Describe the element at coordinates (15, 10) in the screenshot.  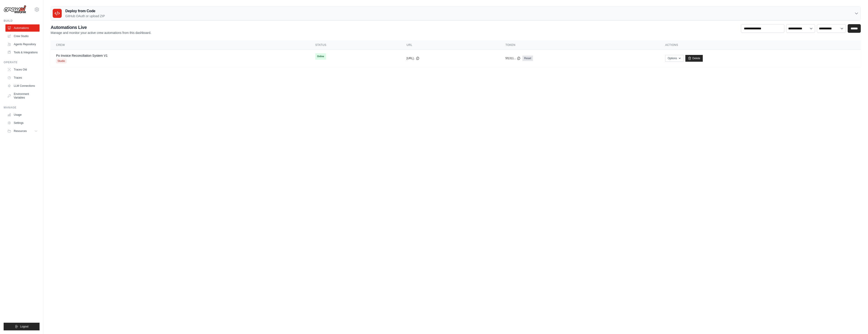
I see `img: Logo` at that location.